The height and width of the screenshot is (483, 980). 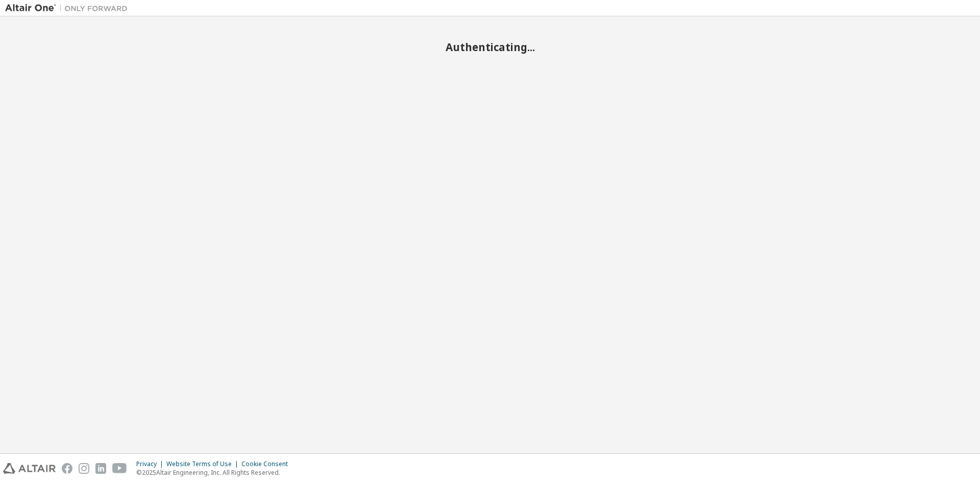 I want to click on img: facebook.svg, so click(x=67, y=468).